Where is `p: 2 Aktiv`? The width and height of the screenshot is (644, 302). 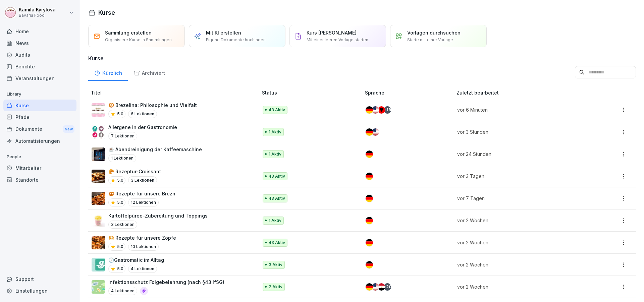
p: 2 Aktiv is located at coordinates (275, 286).